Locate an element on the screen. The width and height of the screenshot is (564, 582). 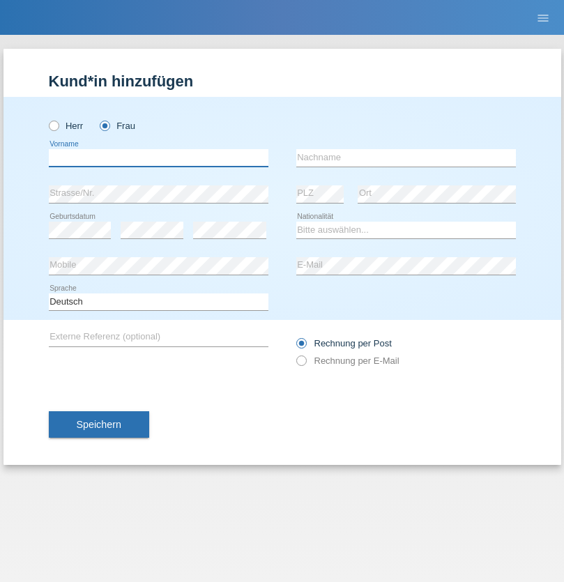
label: Rechnung per E-Mail is located at coordinates (348, 360).